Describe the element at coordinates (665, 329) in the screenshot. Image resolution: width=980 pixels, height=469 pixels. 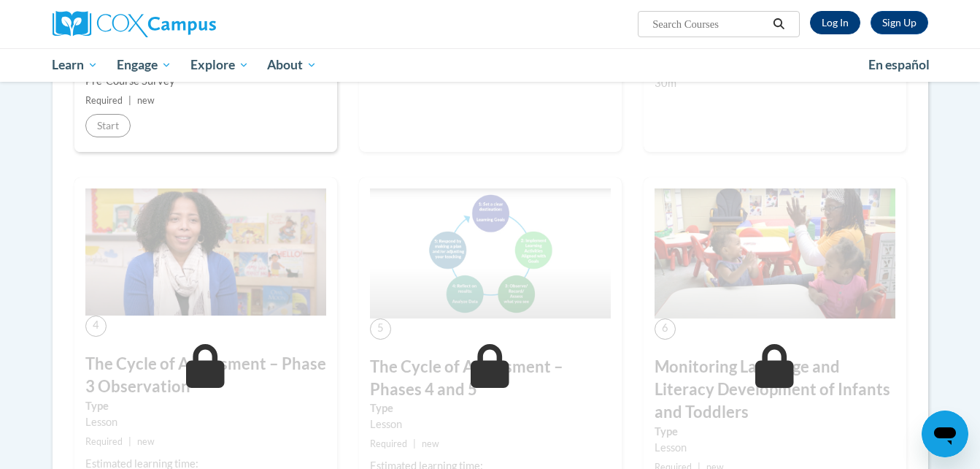
I see `span: 6` at that location.